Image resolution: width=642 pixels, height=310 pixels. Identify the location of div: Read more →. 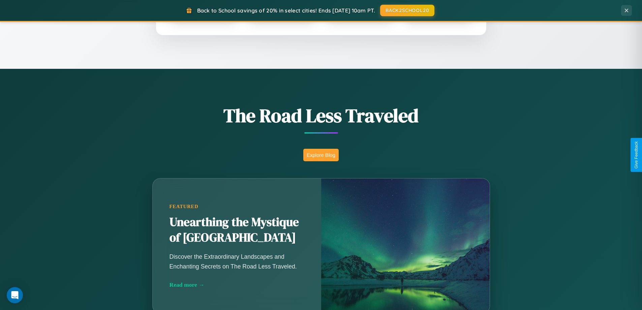
(237, 285).